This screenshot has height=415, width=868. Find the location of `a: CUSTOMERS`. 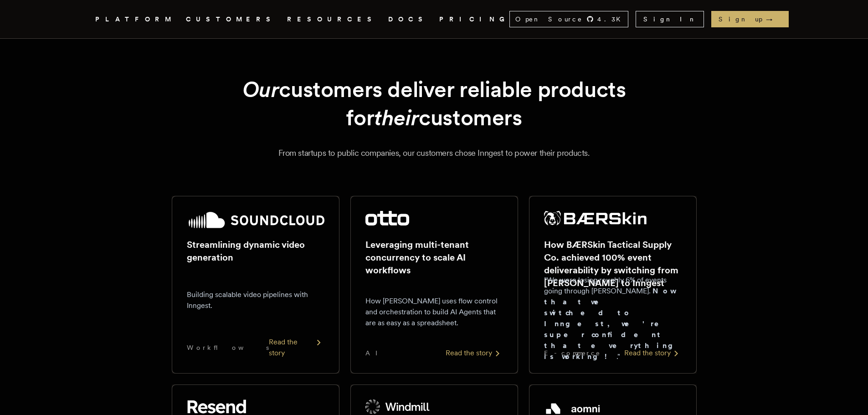

a: CUSTOMERS is located at coordinates (231, 19).